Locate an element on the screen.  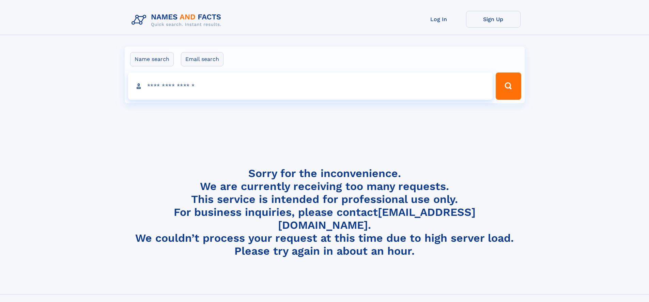
a: Log In is located at coordinates (439, 19).